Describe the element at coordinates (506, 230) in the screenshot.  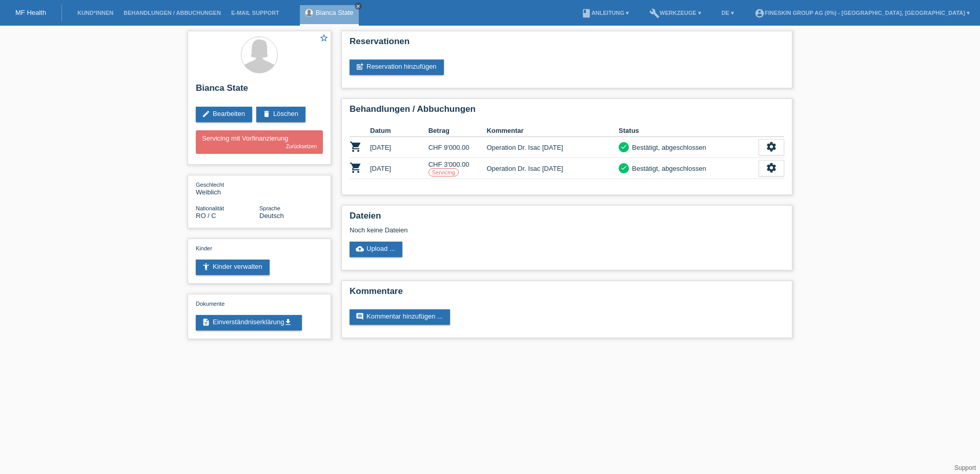
I see `div: Noch keine Dateien` at that location.